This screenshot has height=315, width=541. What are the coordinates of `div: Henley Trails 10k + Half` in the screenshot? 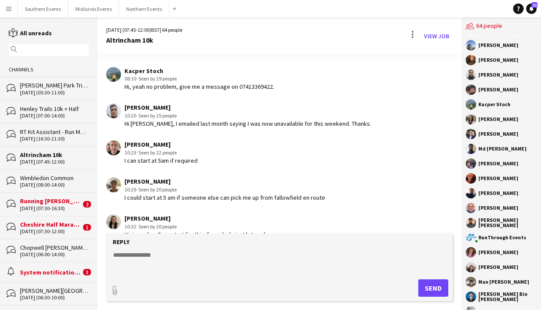 It's located at (54, 109).